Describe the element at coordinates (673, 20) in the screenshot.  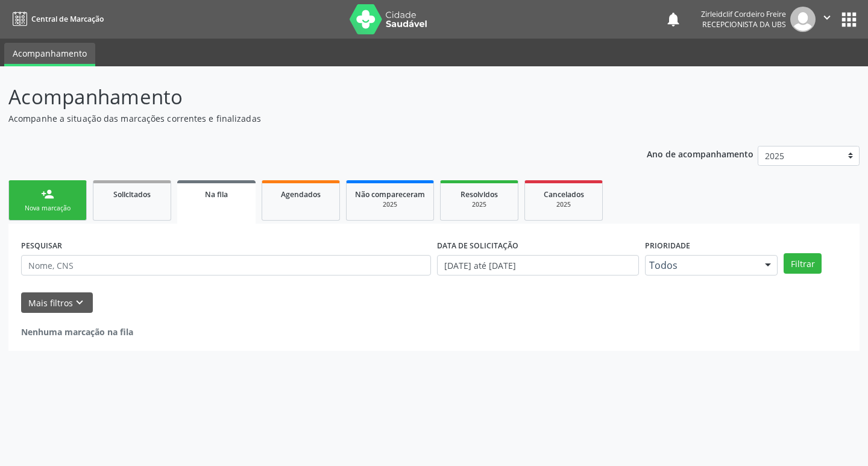
I see `button: notifications` at that location.